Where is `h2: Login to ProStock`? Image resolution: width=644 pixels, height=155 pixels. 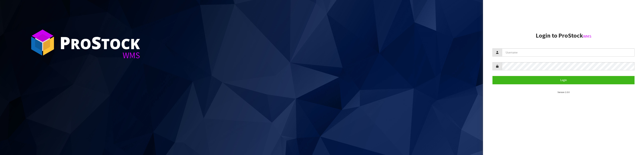 h2: Login to ProStock is located at coordinates (564, 35).